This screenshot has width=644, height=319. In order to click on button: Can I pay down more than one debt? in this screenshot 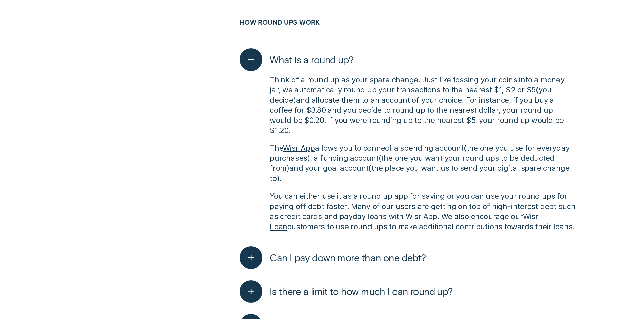, I will do `click(333, 257)`.